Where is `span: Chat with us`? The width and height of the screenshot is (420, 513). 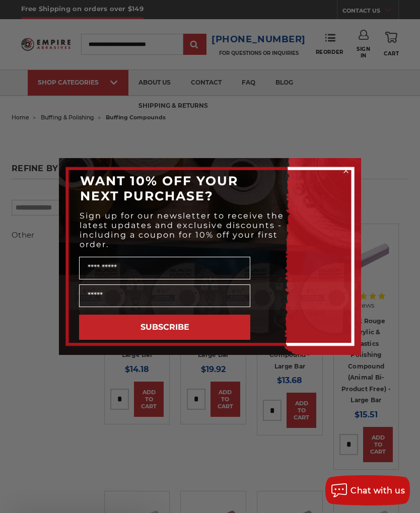
span: Chat with us is located at coordinates (377, 491).